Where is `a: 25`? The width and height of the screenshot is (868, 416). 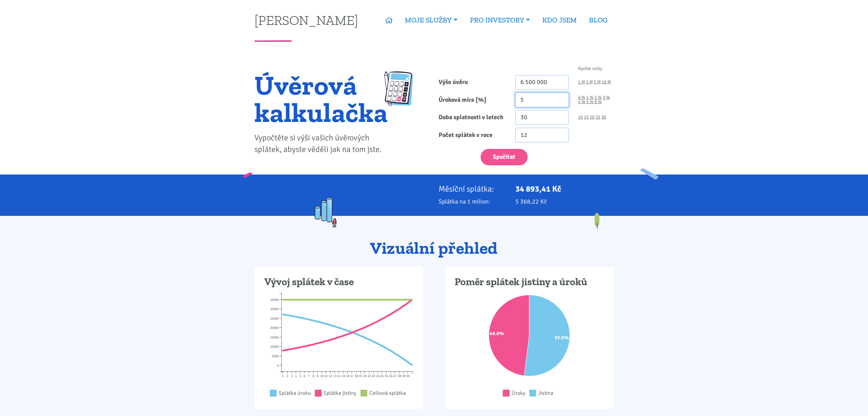 a: 25 is located at coordinates (598, 117).